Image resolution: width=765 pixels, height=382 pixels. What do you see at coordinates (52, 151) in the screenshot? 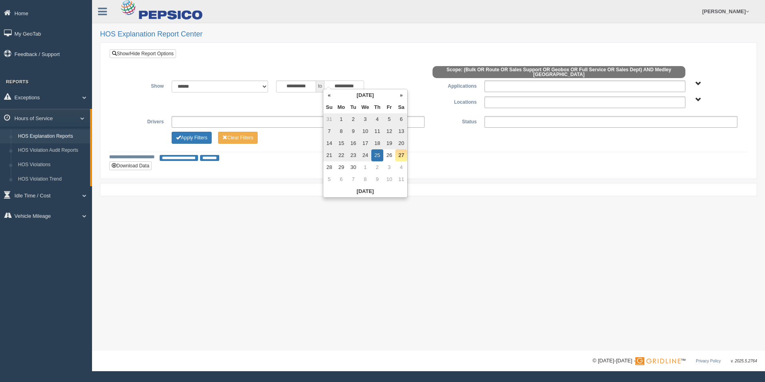
I see `a: HOS Violation Audit Reports` at bounding box center [52, 151].